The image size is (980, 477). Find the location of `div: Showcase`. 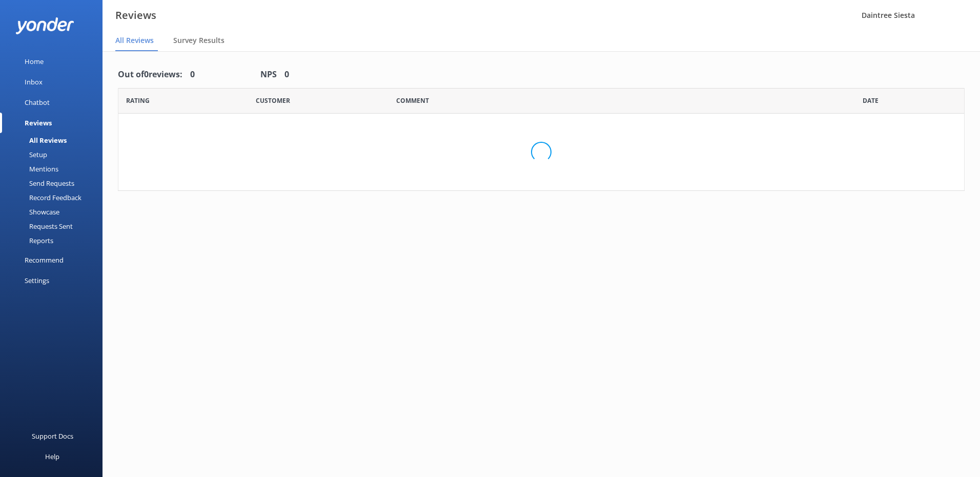

div: Showcase is located at coordinates (33, 212).